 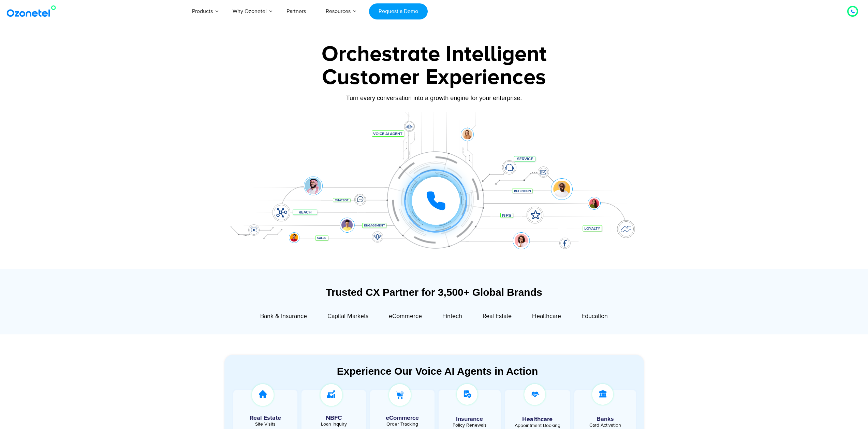 I want to click on div: Turn every conversation into a growth engine for your enterprise., so click(x=434, y=98).